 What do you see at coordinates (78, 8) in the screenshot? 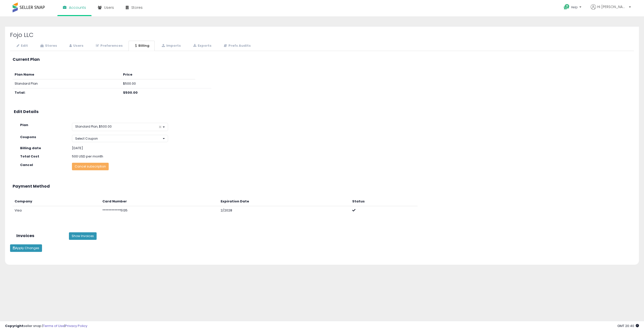
I see `span: Accounts` at bounding box center [78, 8].